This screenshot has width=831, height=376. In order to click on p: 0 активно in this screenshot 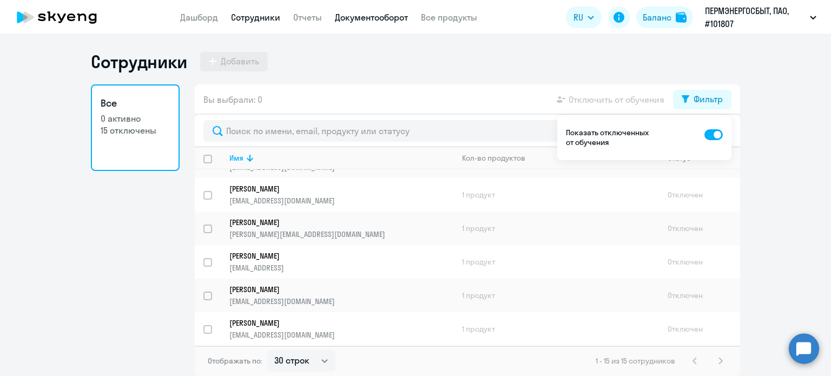, I will do `click(135, 119)`.